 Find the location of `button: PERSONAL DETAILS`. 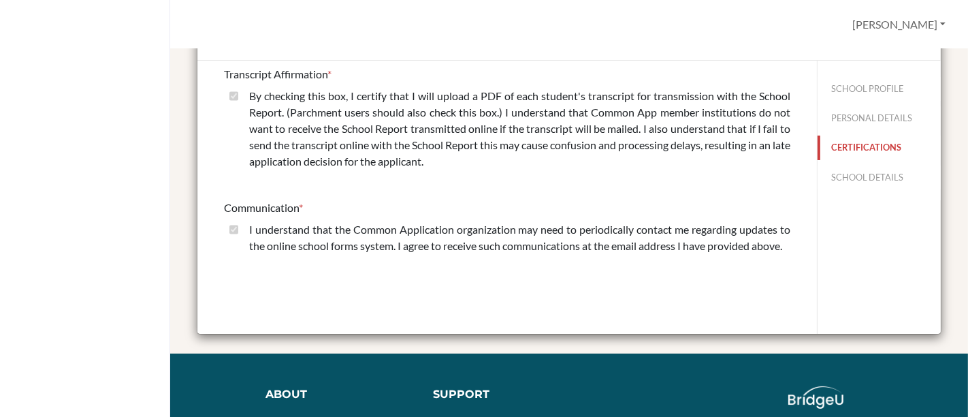

button: PERSONAL DETAILS is located at coordinates (879, 118).